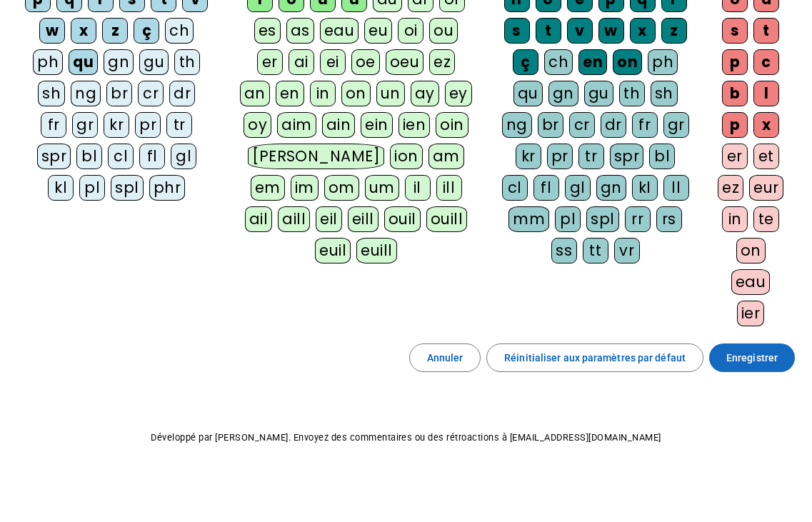 The image size is (812, 522). I want to click on span: Enregistrer, so click(752, 358).